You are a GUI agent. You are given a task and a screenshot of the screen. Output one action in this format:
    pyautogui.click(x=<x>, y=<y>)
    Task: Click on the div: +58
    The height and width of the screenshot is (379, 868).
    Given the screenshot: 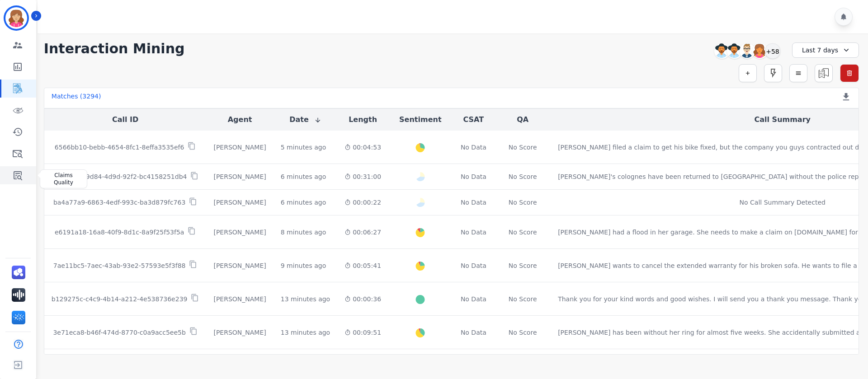 What is the action you would take?
    pyautogui.click(x=772, y=51)
    